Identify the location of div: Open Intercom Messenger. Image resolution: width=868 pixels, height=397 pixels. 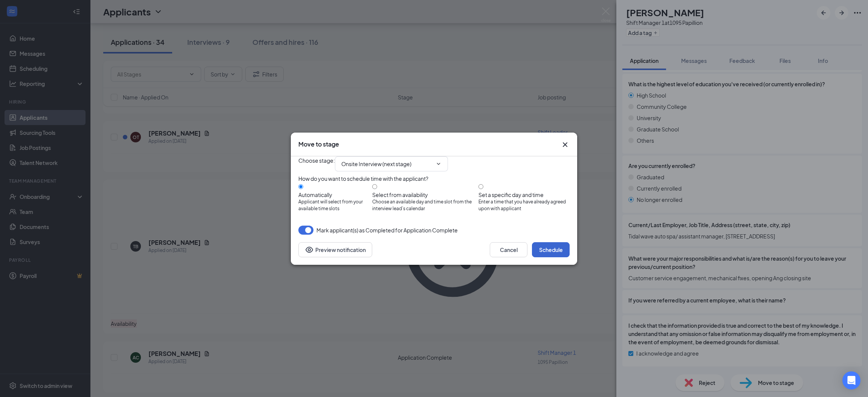
(851, 381).